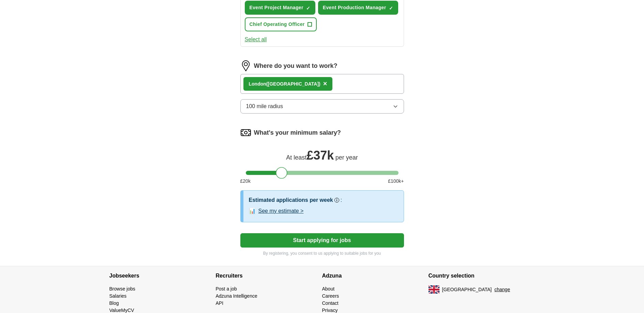 Image resolution: width=644 pixels, height=313 pixels. What do you see at coordinates (281, 24) in the screenshot?
I see `button: Chief Operating Officer` at bounding box center [281, 24].